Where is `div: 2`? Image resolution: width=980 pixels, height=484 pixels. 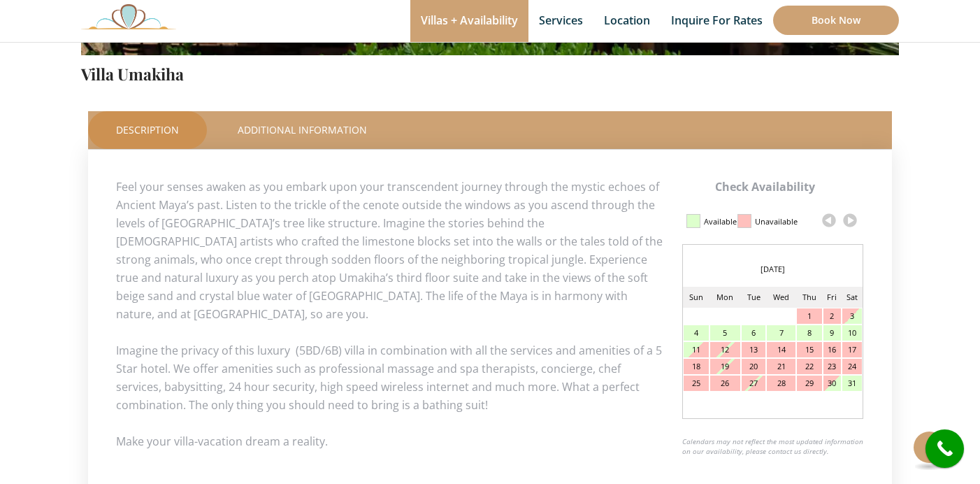 div: 2 is located at coordinates (832, 316).